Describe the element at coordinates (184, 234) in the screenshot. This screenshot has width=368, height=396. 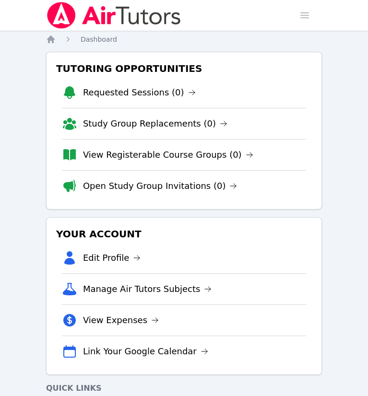
I see `h3: Your Account` at that location.